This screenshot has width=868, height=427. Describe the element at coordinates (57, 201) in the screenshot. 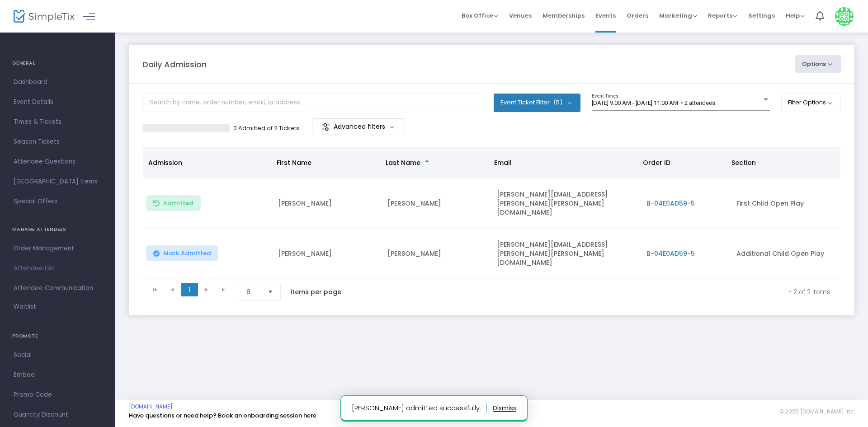

I see `span: Special Offers` at that location.